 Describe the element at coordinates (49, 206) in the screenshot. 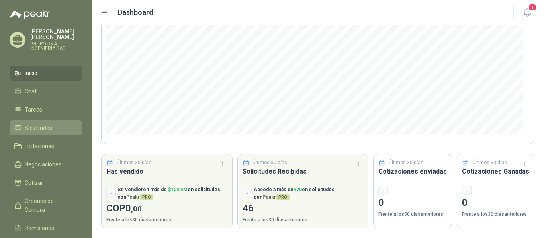

I see `span: Órdenes de Compra` at that location.